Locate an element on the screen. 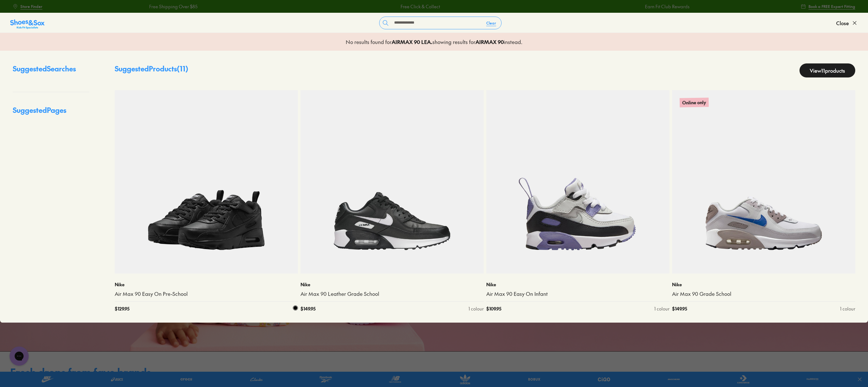 This screenshot has height=387, width=868. p: Suggested Pages is located at coordinates (51, 112).